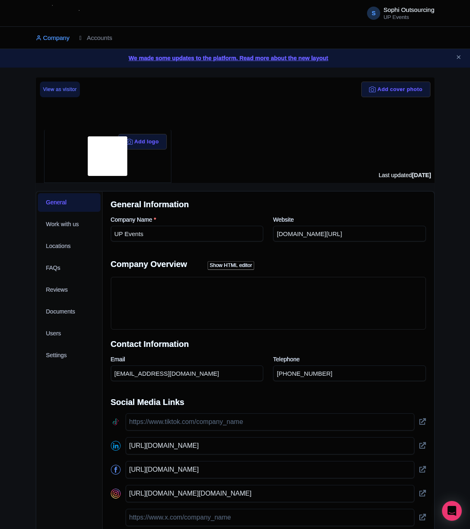  What do you see at coordinates (231, 265) in the screenshot?
I see `div: Show HTML editor` at bounding box center [231, 265].